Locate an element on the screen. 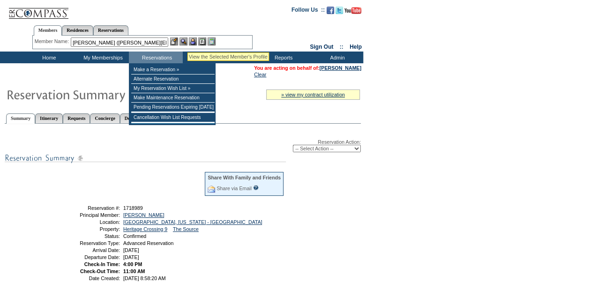  td: Cancellation Wish List Requests is located at coordinates (173, 118).